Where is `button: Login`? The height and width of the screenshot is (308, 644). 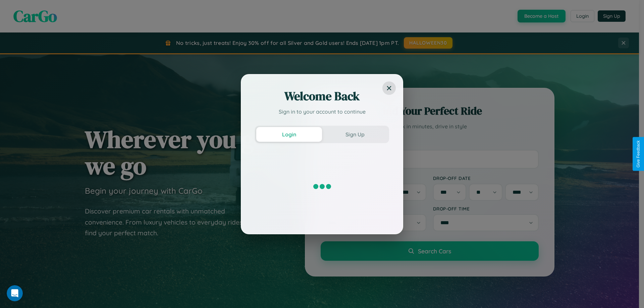
button: Login is located at coordinates (289, 134).